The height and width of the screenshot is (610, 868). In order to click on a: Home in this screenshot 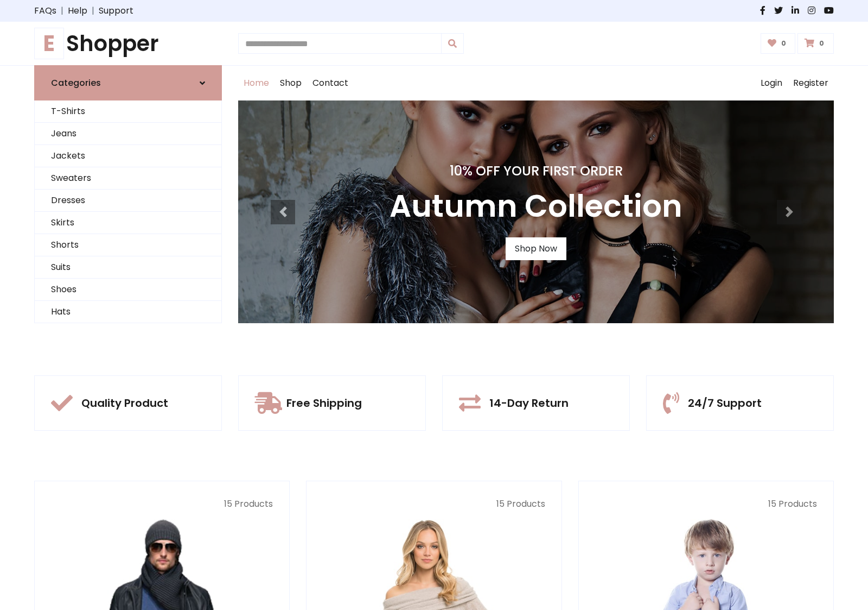, I will do `click(256, 83)`.